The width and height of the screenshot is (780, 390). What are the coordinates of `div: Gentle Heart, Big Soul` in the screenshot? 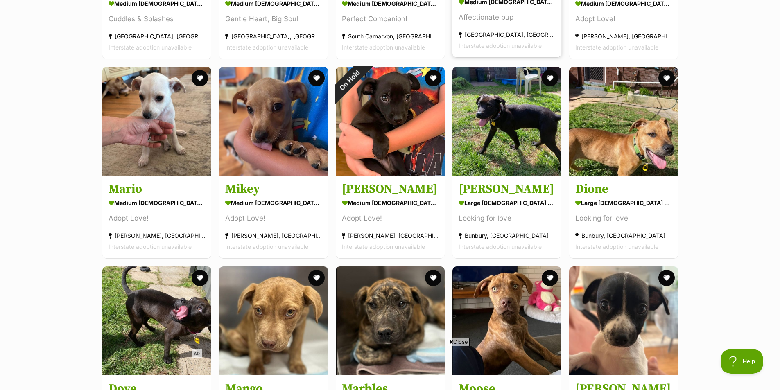 It's located at (273, 19).